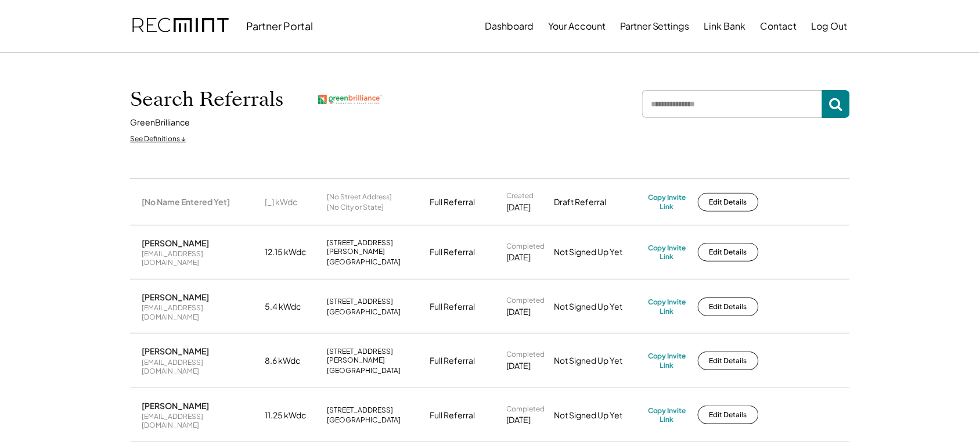 The height and width of the screenshot is (448, 980). What do you see at coordinates (292, 415) in the screenshot?
I see `div: 11.25 kWdc` at bounding box center [292, 415].